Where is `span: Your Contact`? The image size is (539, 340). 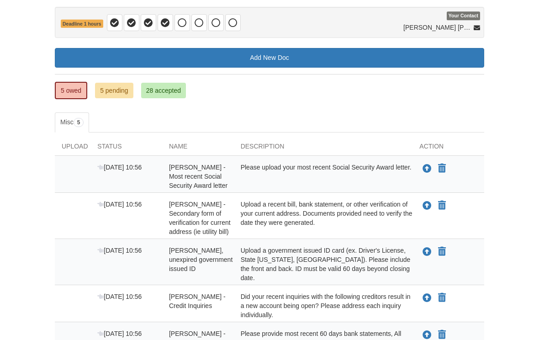 span: Your Contact is located at coordinates (463, 16).